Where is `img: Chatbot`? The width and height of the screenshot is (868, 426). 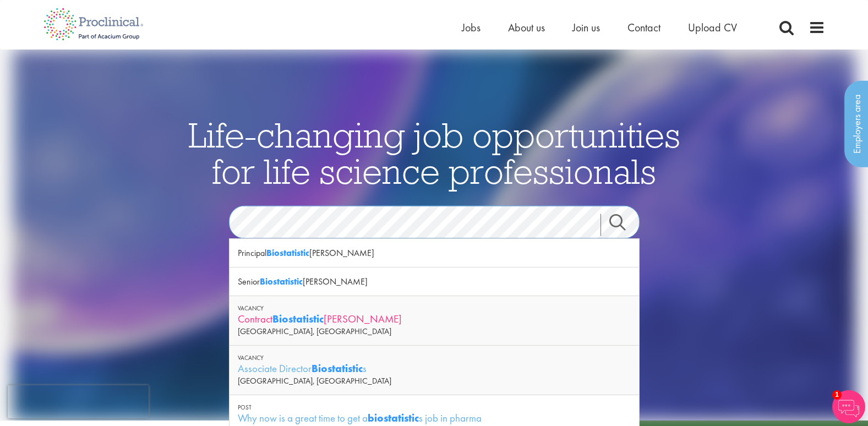
img: Chatbot is located at coordinates (849, 407).